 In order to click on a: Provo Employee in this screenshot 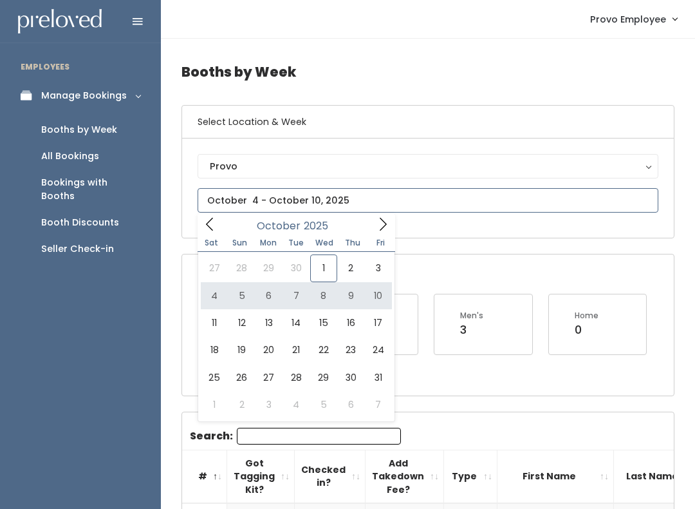, I will do `click(633, 19)`.